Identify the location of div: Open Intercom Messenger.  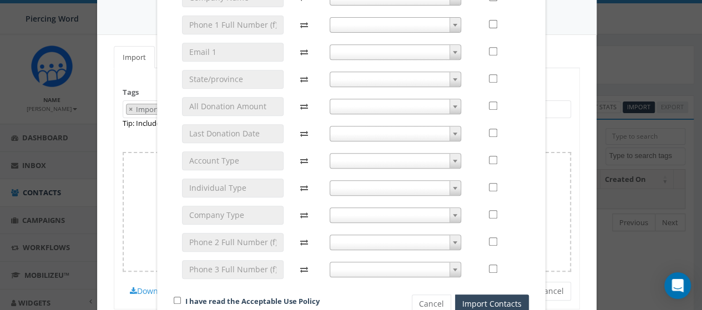
(678, 286).